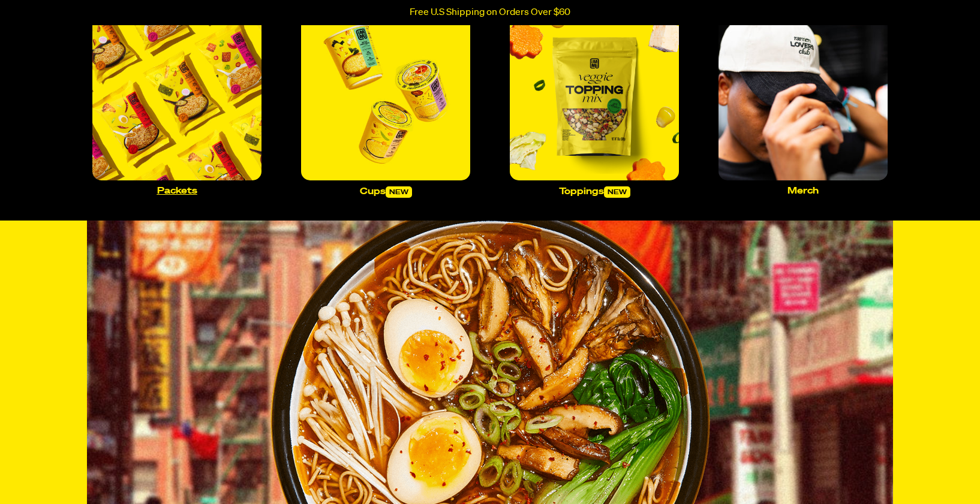 The height and width of the screenshot is (504, 980). What do you see at coordinates (386, 191) in the screenshot?
I see `p: Cups` at bounding box center [386, 191].